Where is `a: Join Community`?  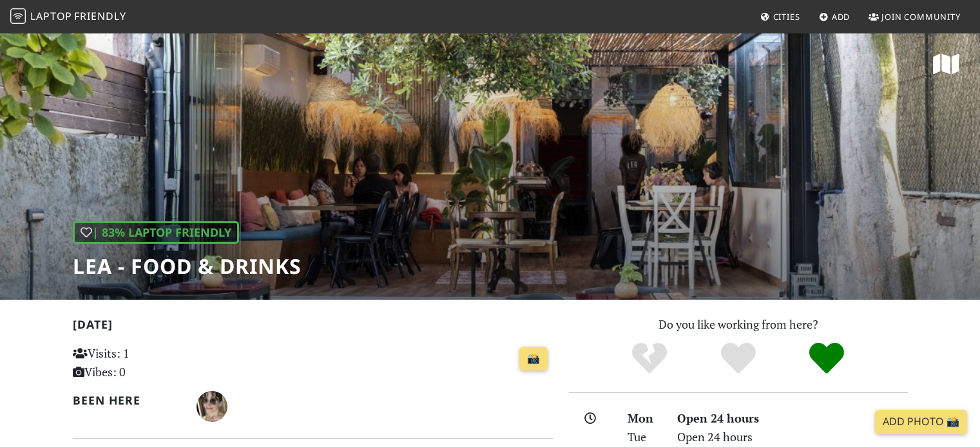 a: Join Community is located at coordinates (914, 17).